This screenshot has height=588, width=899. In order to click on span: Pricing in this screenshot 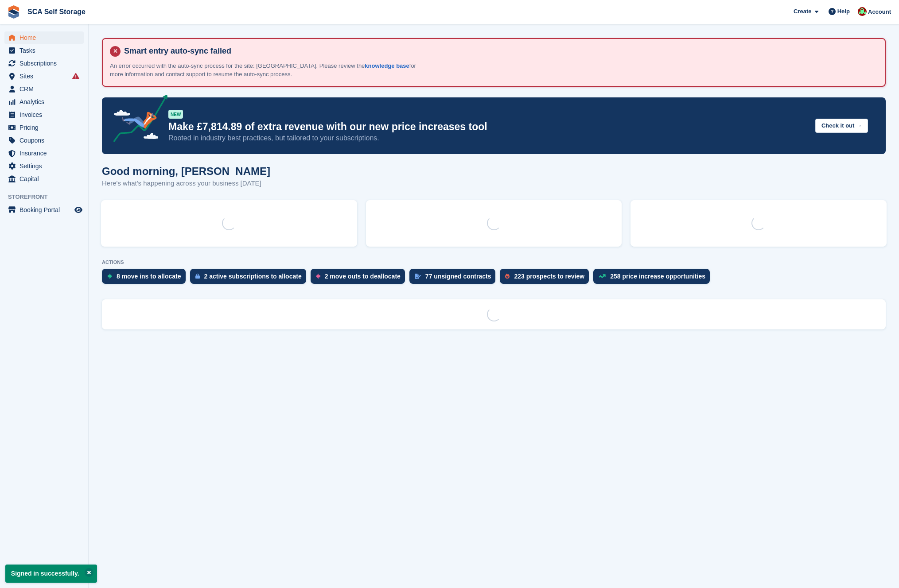, I will do `click(46, 128)`.